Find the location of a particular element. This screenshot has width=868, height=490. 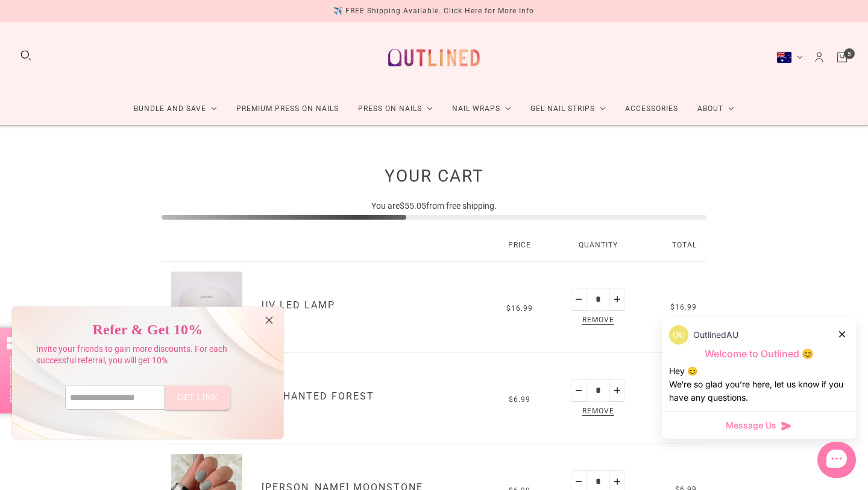

span: Message Us is located at coordinates (751, 425).